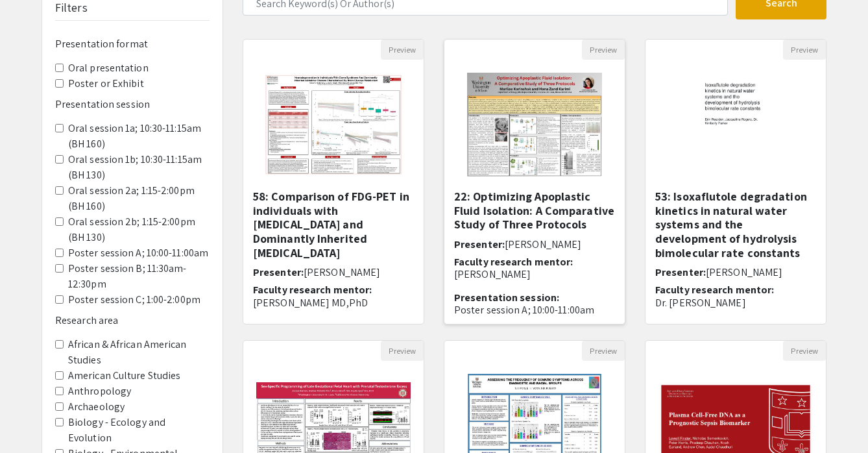 Image resolution: width=868 pixels, height=453 pixels. Describe the element at coordinates (108, 68) in the screenshot. I see `label: Oral presentation` at that location.